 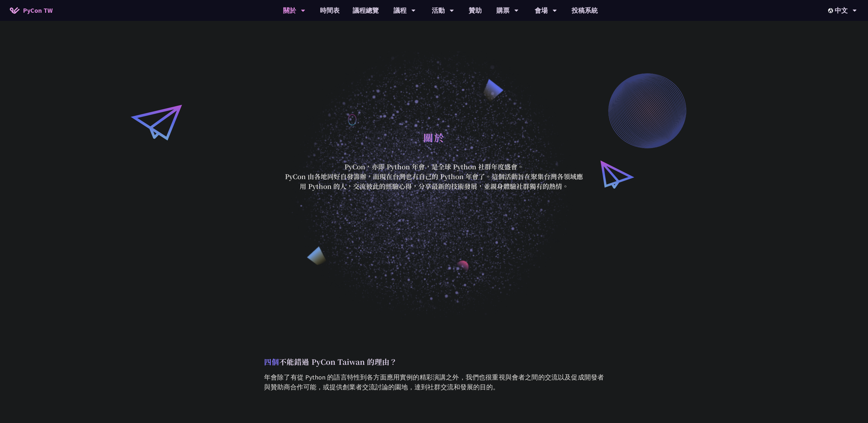 What do you see at coordinates (434, 182) in the screenshot?
I see `p: PyCon 由各地同好自發籌辦，而現在台灣也有自己的 Python 年會了。這個活動旨在聚集台灣各領域應用 Python 的人，交流彼此的經驗心得，分享最新的技術發展，並親身體驗社群獨有的熱情。` at bounding box center [434, 182].